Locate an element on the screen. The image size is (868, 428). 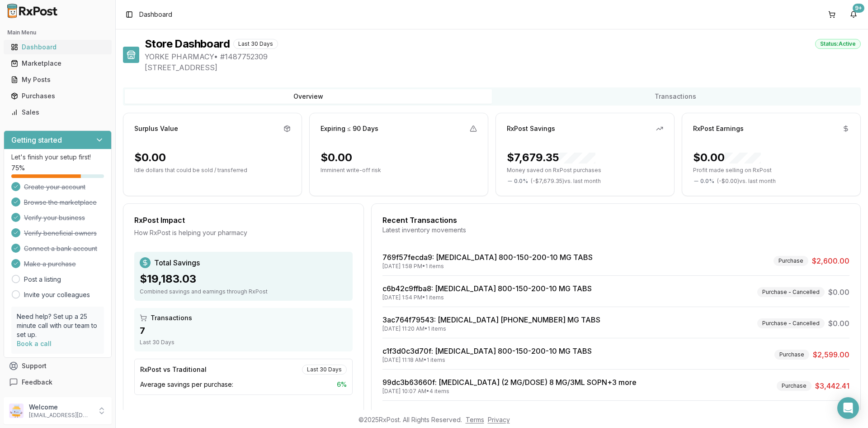
span: ( - $7,679.35 ) vs. last month is located at coordinates (566, 181).